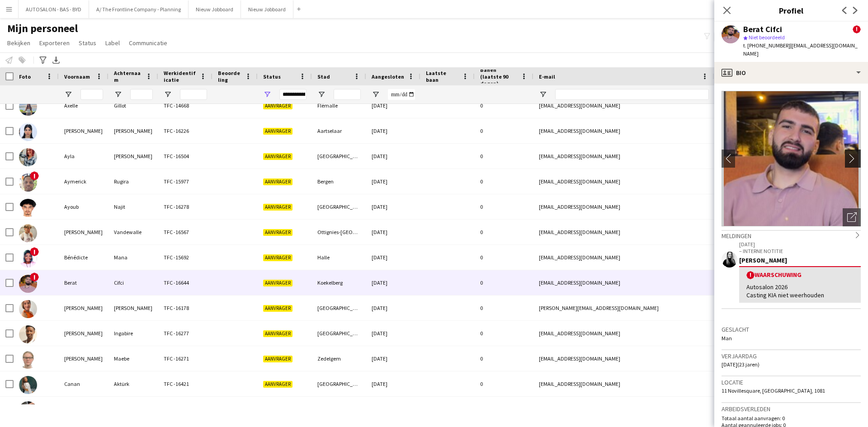 The height and width of the screenshot is (427, 868). Describe the element at coordinates (339, 257) in the screenshot. I see `div: Halle` at that location.